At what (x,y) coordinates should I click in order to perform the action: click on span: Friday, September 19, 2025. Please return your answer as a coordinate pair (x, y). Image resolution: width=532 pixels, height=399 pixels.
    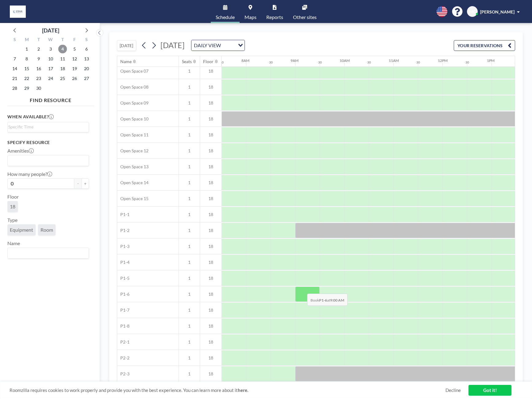
    Looking at the image, I should click on (75, 69).